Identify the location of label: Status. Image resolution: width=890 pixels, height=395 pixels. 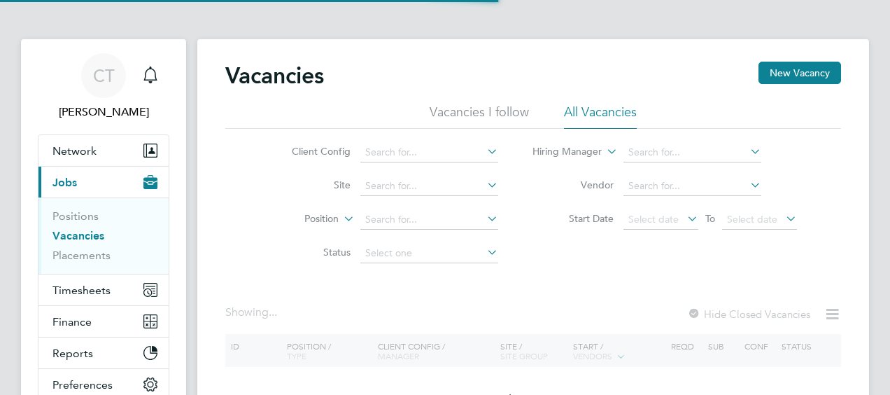
(310, 252).